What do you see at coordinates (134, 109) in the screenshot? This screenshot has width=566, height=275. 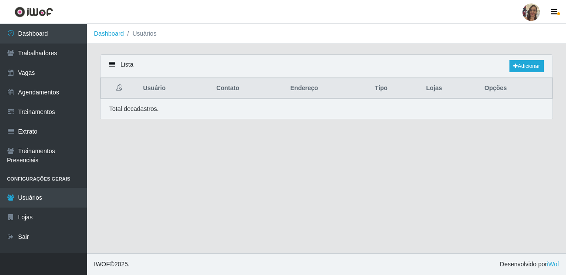 I see `p: Total de cadastros.` at bounding box center [134, 109].